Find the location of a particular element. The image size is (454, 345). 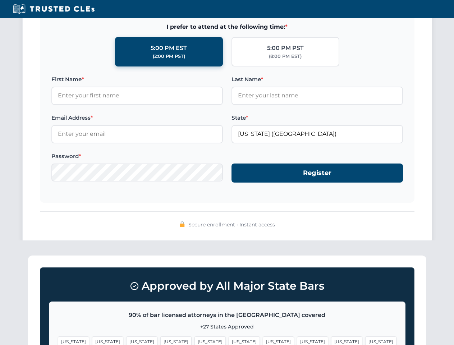

label: Email Address is located at coordinates (137, 118).